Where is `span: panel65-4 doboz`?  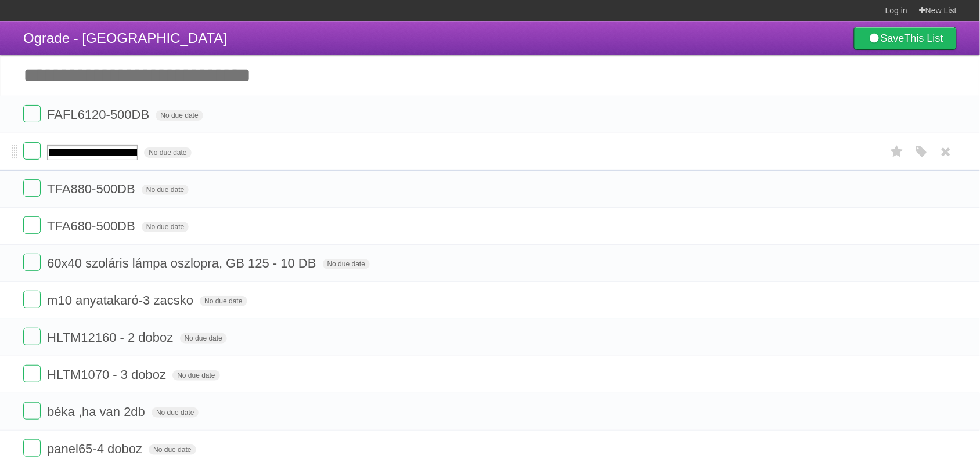
span: panel65-4 doboz is located at coordinates (96, 449).